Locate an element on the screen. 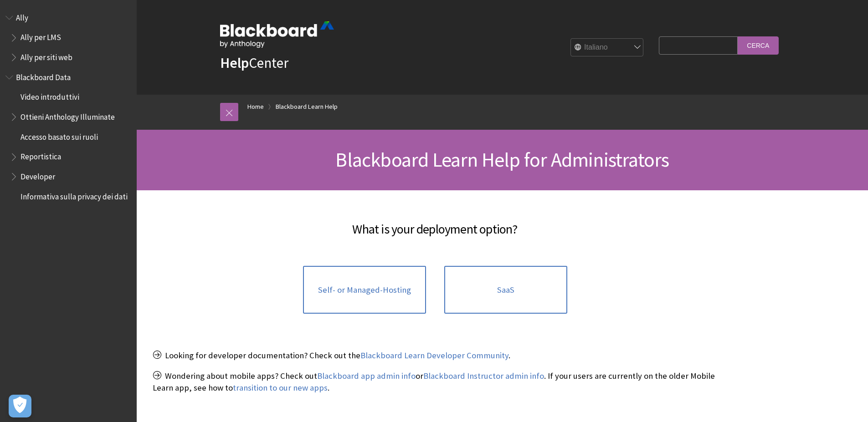 The width and height of the screenshot is (868, 422). p: Looking for developer documentation? Check out the . is located at coordinates (435, 355).